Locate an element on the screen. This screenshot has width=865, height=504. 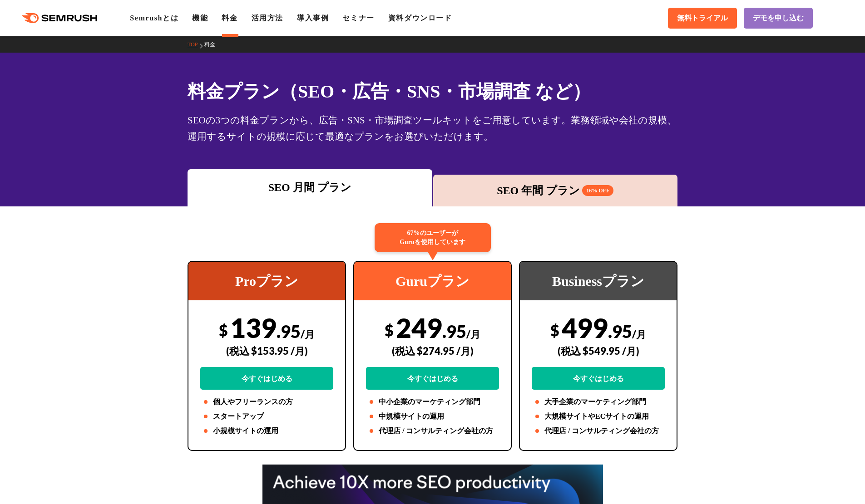
div: Proプラン is located at coordinates (266, 281).